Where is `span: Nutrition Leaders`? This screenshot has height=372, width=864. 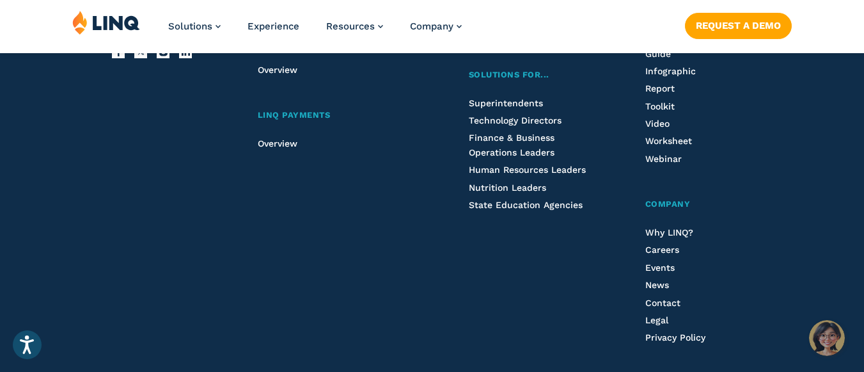
span: Nutrition Leaders is located at coordinates (507, 187).